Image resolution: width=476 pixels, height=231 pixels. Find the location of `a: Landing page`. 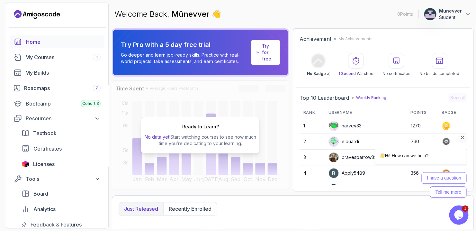

a: Landing page is located at coordinates (37, 14).